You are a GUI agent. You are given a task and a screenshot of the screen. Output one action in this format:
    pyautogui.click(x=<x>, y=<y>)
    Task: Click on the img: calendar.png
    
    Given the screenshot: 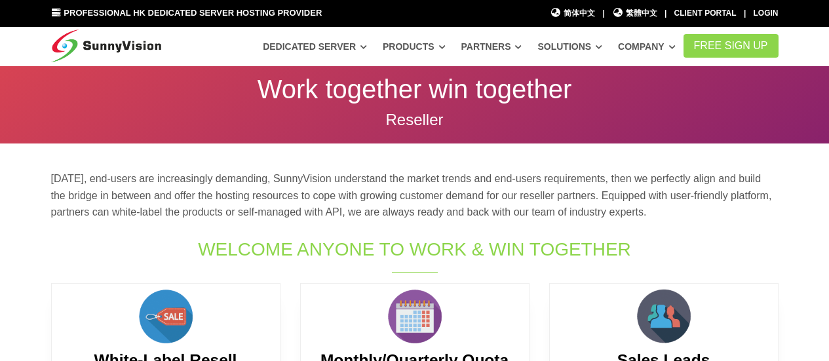 What is the action you would take?
    pyautogui.click(x=415, y=316)
    